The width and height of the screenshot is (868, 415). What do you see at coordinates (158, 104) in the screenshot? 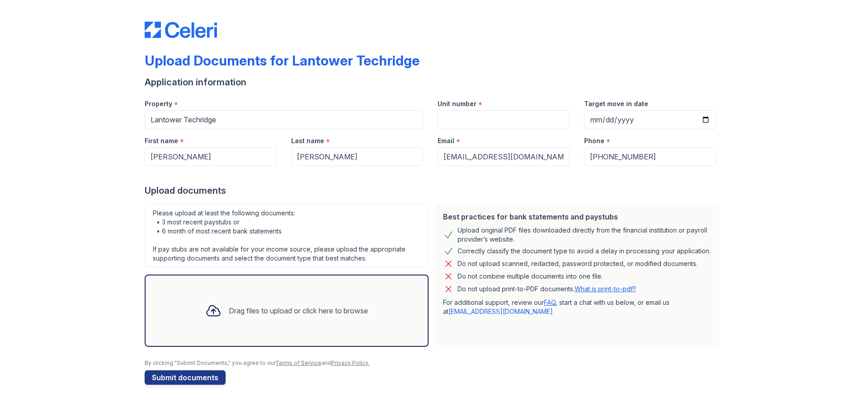
I see `label: Property` at bounding box center [158, 104].